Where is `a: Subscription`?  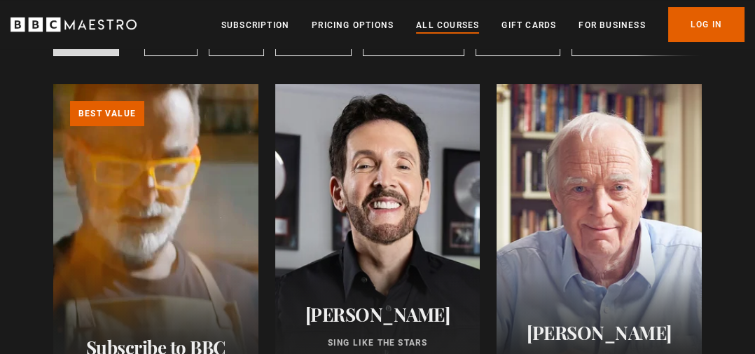
a: Subscription is located at coordinates (255, 25).